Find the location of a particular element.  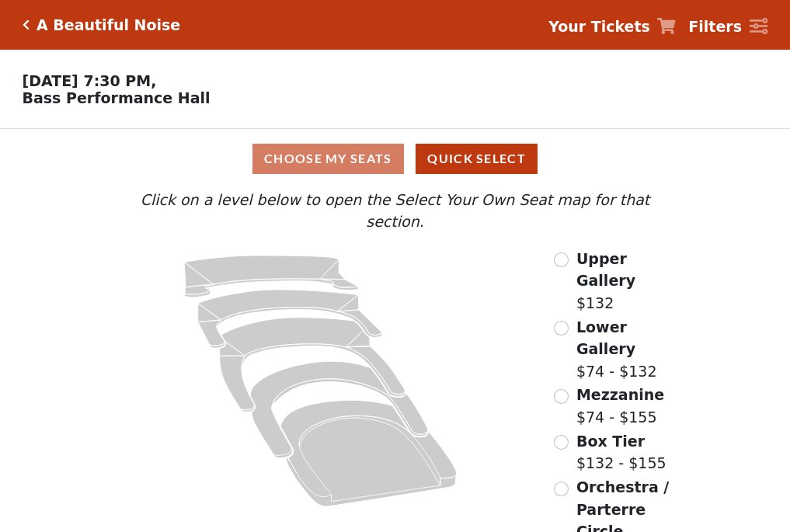

p: Click on a level below to open the Select Your Own Seat map for that section. is located at coordinates (395, 211).